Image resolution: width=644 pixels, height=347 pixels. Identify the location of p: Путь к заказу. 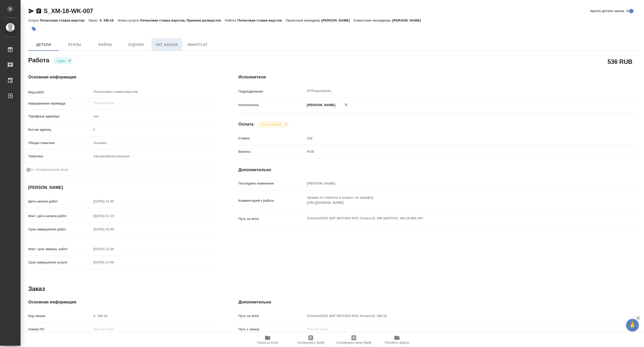
(272, 330).